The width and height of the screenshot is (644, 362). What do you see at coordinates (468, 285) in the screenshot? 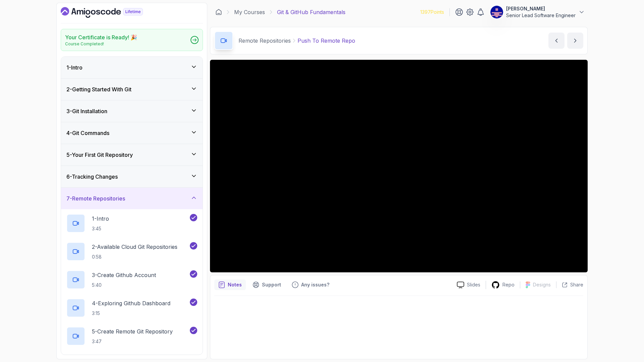
I see `a: Slides` at bounding box center [468, 285].